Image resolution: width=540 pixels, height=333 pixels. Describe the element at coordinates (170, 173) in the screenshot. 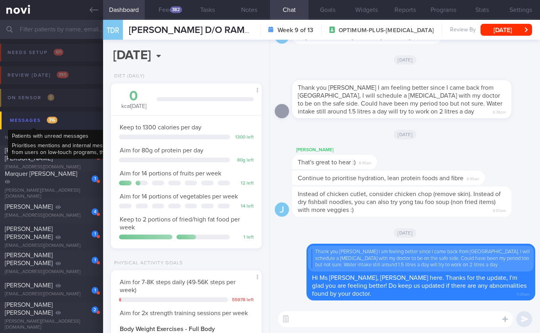

I see `span: Aim for 14 portions of fruits per week` at that location.